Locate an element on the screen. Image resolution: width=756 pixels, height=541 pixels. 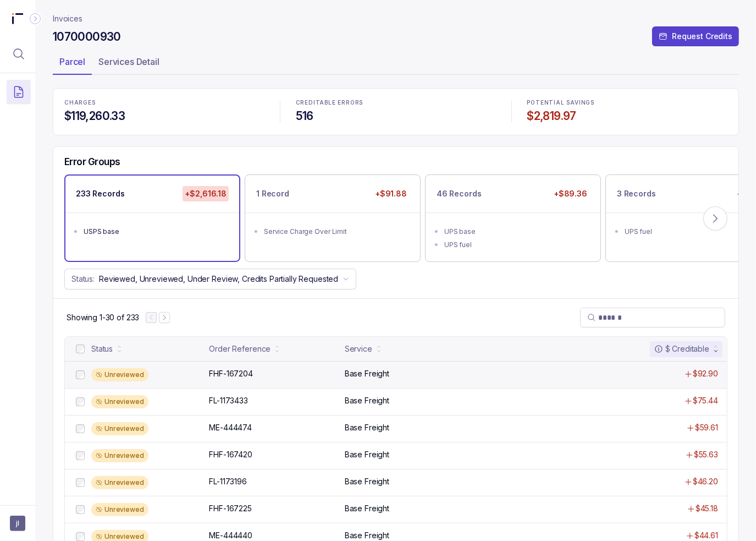
p: $75.44 is located at coordinates (706, 401).